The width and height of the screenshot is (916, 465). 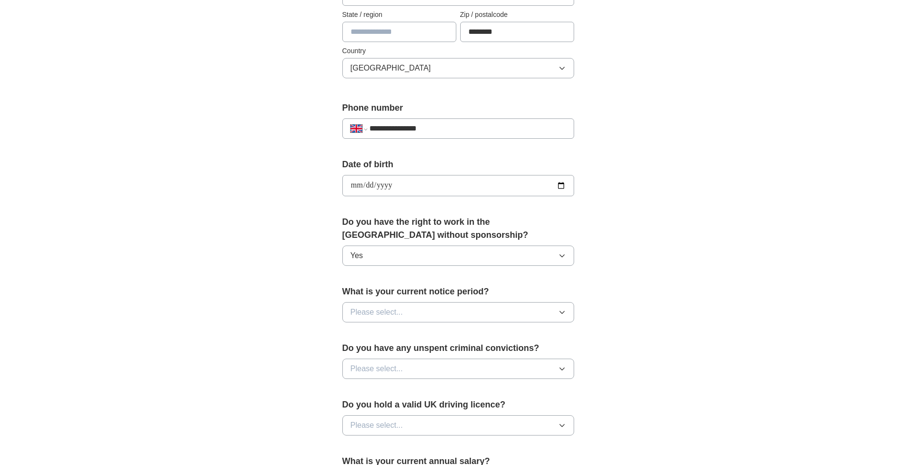 What do you see at coordinates (517, 14) in the screenshot?
I see `label: Zip / postalcode` at bounding box center [517, 14].